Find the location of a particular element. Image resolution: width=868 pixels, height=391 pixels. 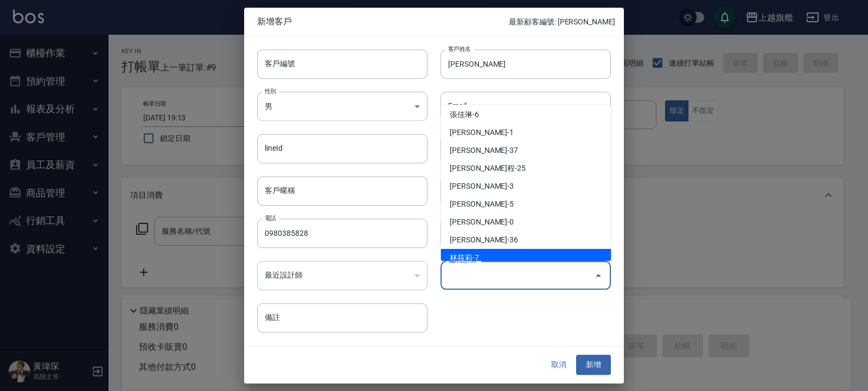

label: 客戶姓名 is located at coordinates (459, 48).